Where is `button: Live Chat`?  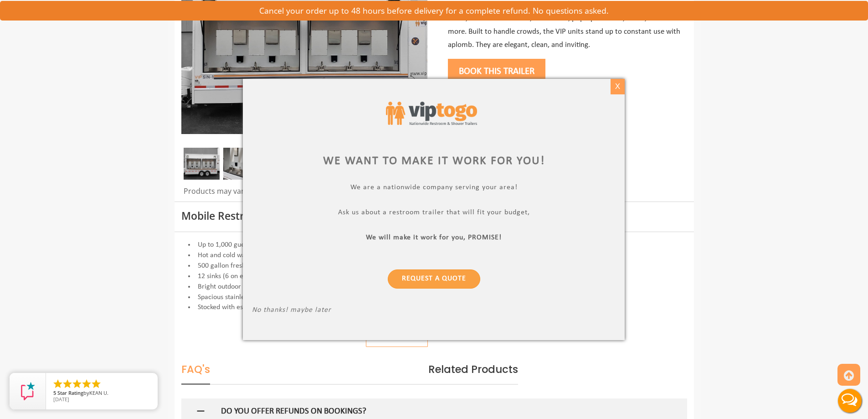
button: Live Chat is located at coordinates (850, 401).